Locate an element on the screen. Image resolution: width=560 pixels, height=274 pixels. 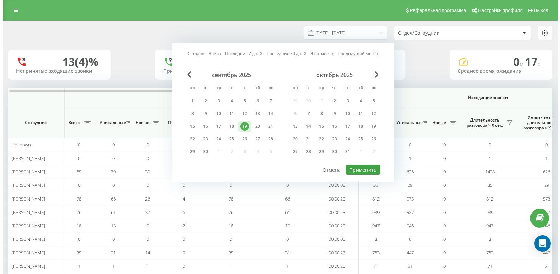
span: Next Month is located at coordinates (374, 74).